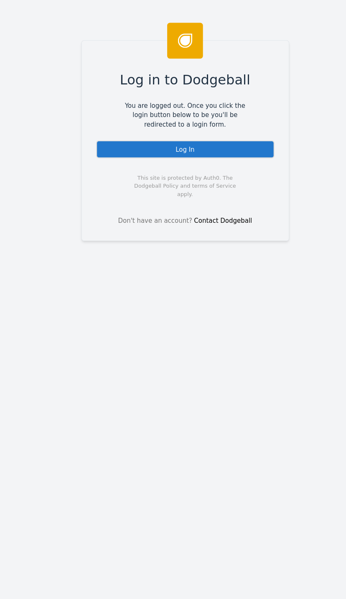 The height and width of the screenshot is (599, 346). Describe the element at coordinates (209, 206) in the screenshot. I see `a: Contact Dodgeball` at that location.